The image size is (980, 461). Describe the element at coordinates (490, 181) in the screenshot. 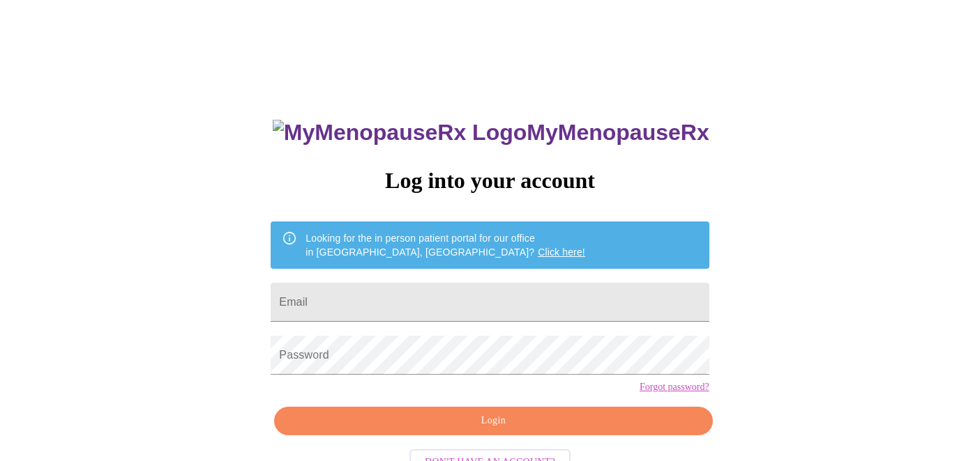

I see `h3: Log into your account` at that location.